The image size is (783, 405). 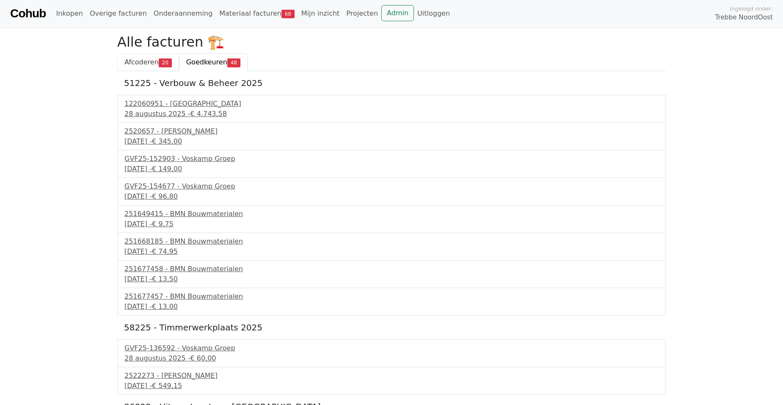 What do you see at coordinates (183, 14) in the screenshot?
I see `a: Onderaanneming` at bounding box center [183, 14].